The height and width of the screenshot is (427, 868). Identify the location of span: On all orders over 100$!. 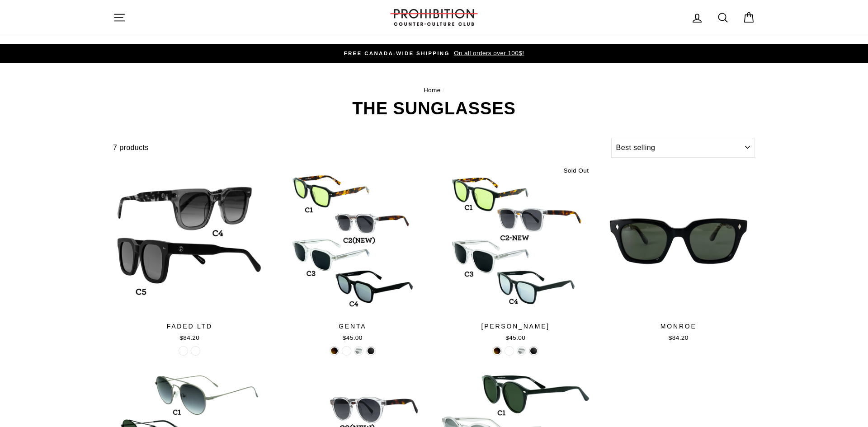
(488, 53).